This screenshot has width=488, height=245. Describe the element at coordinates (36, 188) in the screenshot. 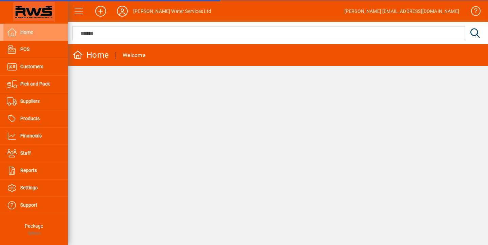

I see `a: Settings` at that location.